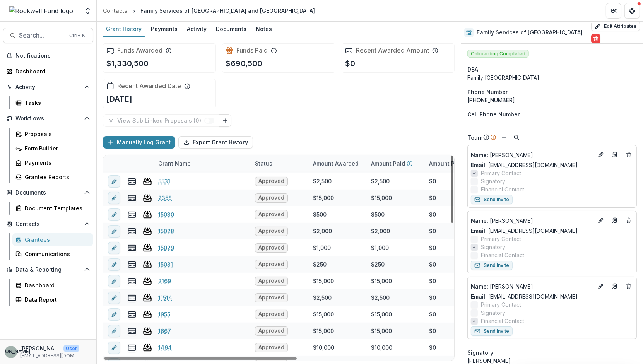  I want to click on button: Delete, so click(596, 39).